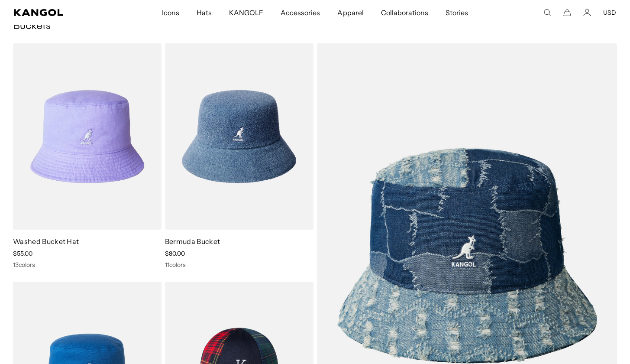  Describe the element at coordinates (239, 137) in the screenshot. I see `img: Bermuda Bucket` at that location.